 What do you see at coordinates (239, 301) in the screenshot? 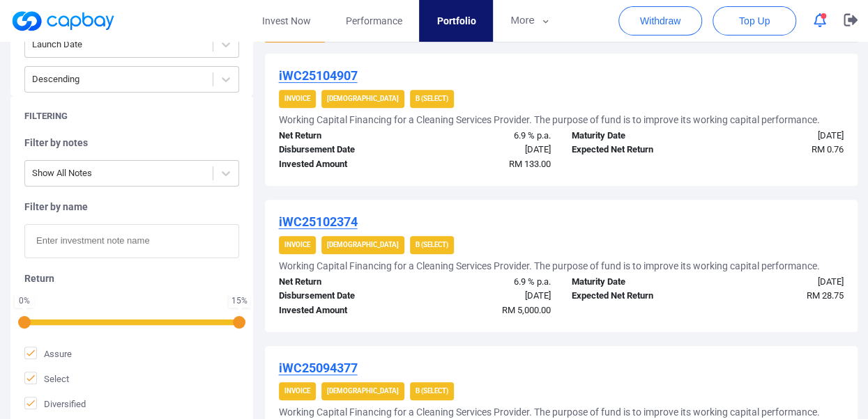
I see `div: 15 %` at bounding box center [239, 301].